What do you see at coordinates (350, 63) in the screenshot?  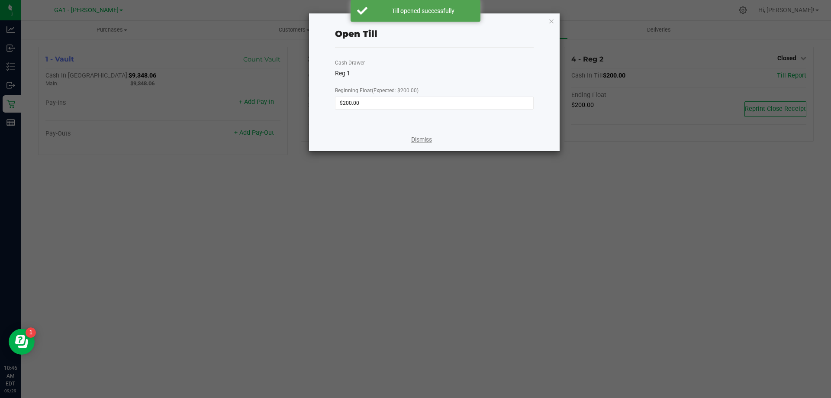 I see `label: Cash Drawer` at bounding box center [350, 63].